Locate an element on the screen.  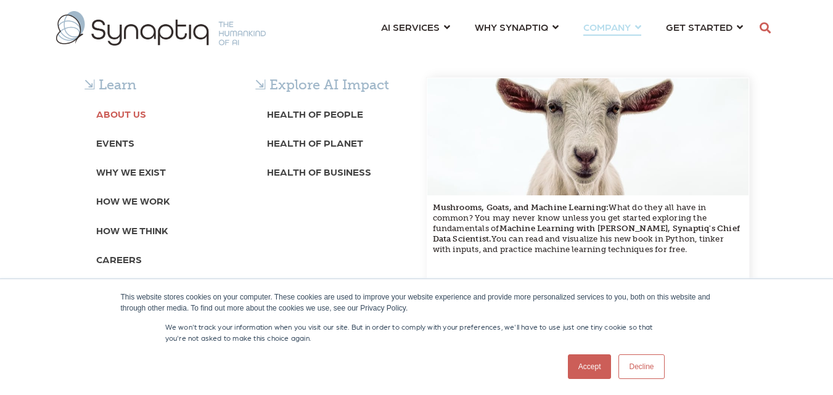
span: WHY SYNAPTIQ is located at coordinates (511, 27).